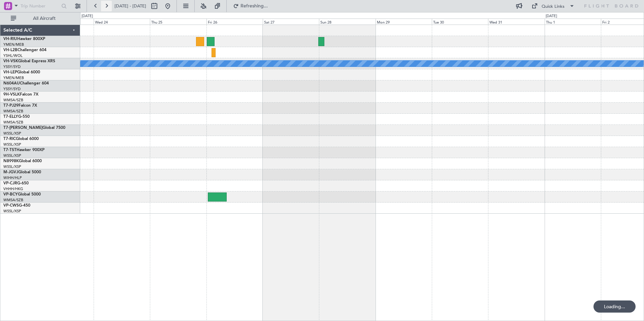 This screenshot has width=644, height=321. What do you see at coordinates (178, 22) in the screenshot?
I see `div: Thu 25` at bounding box center [178, 22].